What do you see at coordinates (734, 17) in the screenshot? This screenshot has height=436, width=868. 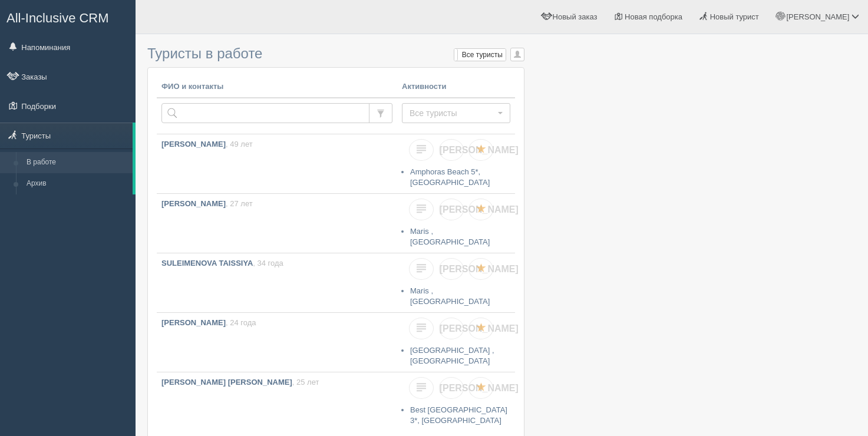 I see `span: Новый турист` at bounding box center [734, 17].